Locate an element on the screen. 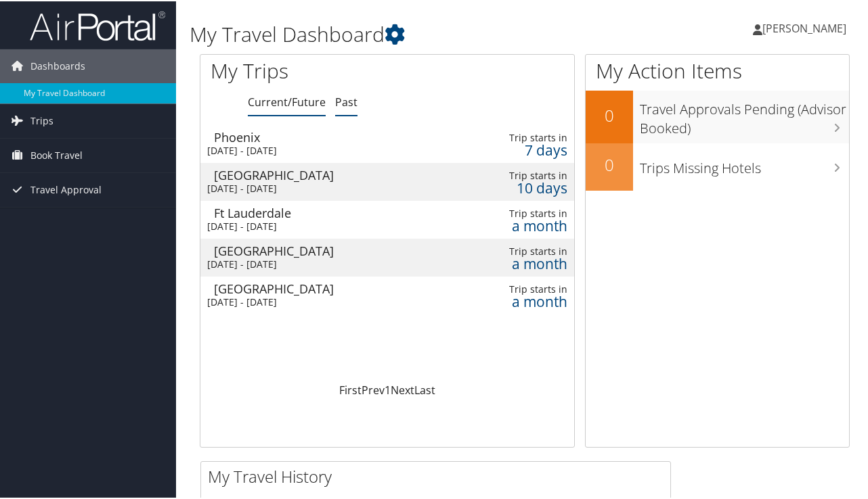 This screenshot has width=868, height=499. h1: My Action Items is located at coordinates (717, 69).